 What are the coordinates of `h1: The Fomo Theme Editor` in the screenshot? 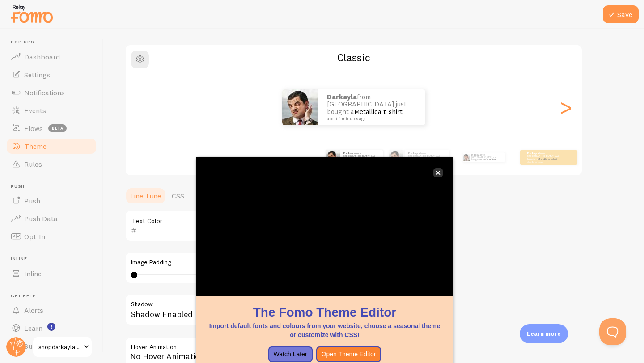 It's located at (325, 312).